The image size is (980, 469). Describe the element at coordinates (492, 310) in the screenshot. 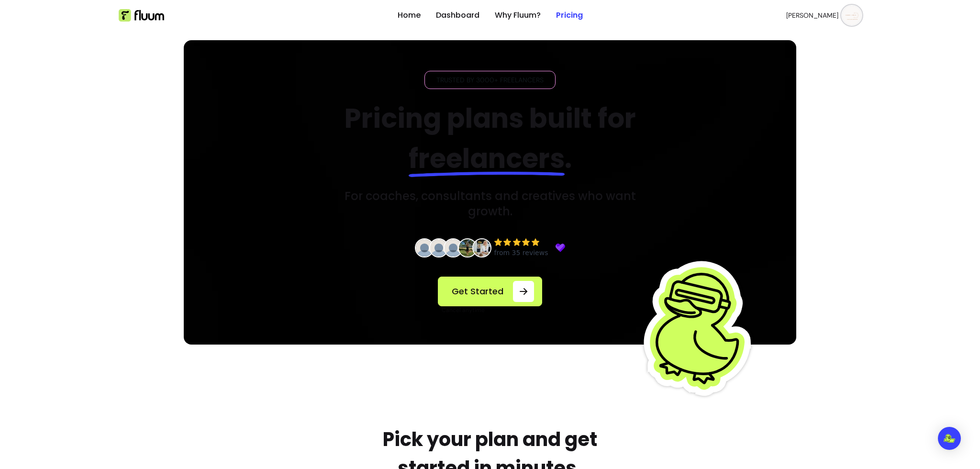

I see `p: Cancel anytime` at that location.